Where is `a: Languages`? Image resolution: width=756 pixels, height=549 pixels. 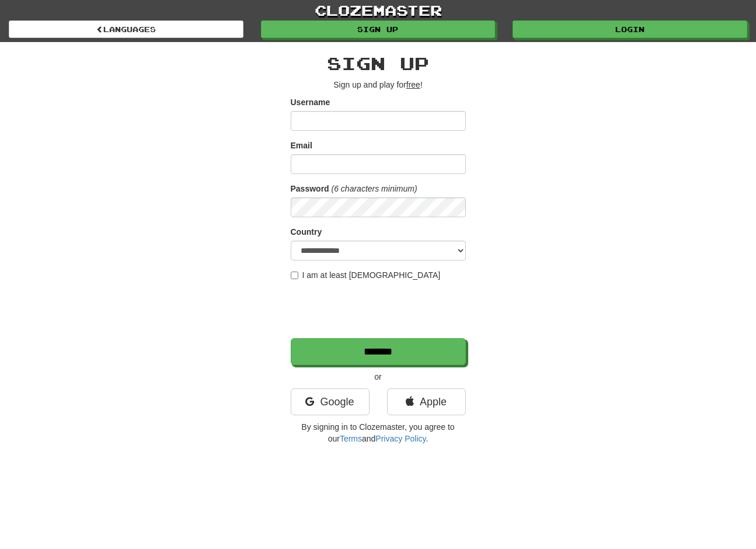
a: Languages is located at coordinates (126, 29).